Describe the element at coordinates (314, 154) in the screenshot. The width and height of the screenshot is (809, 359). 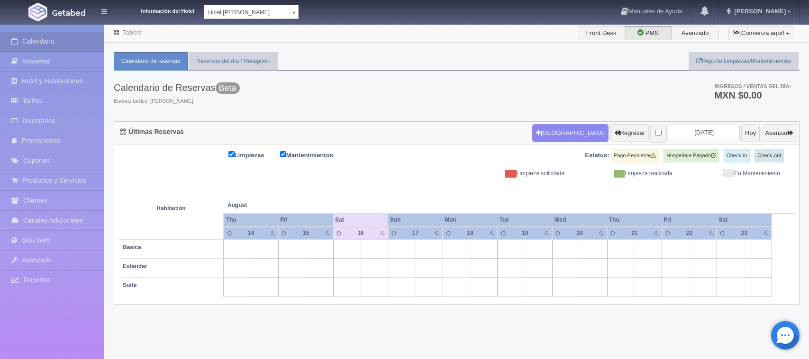
I see `label: Mantenimientos` at that location.